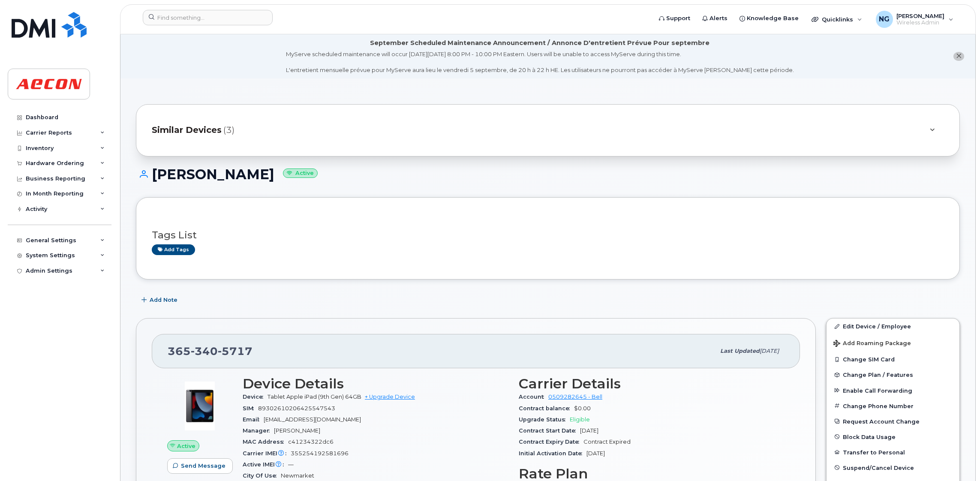 The width and height of the screenshot is (980, 481). I want to click on button: Enable Call Forwarding, so click(893, 390).